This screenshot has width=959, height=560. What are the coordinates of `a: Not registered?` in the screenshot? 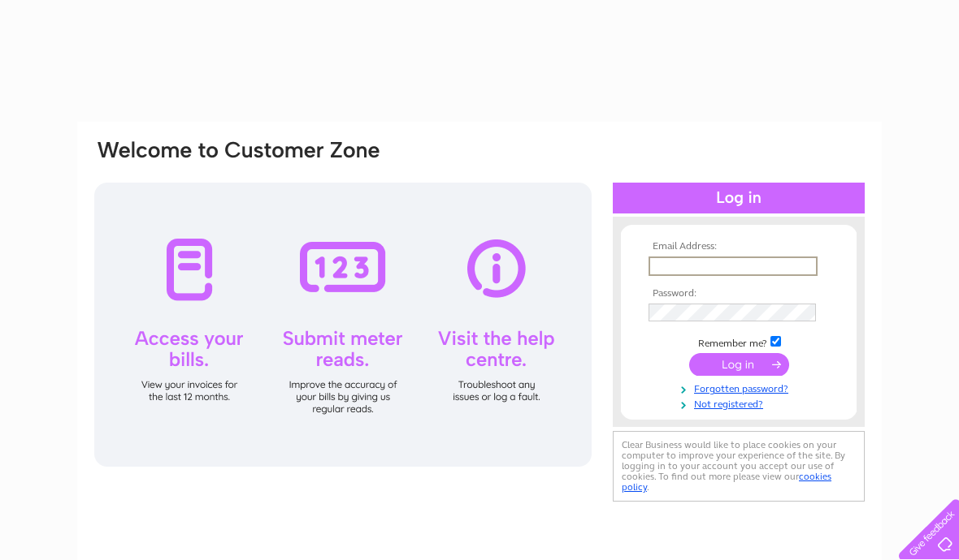 It's located at (740, 403).